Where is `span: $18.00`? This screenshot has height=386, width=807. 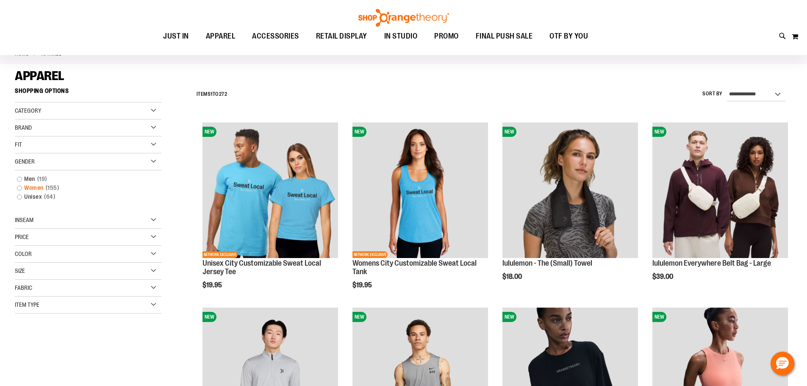 span: $18.00 is located at coordinates (513, 277).